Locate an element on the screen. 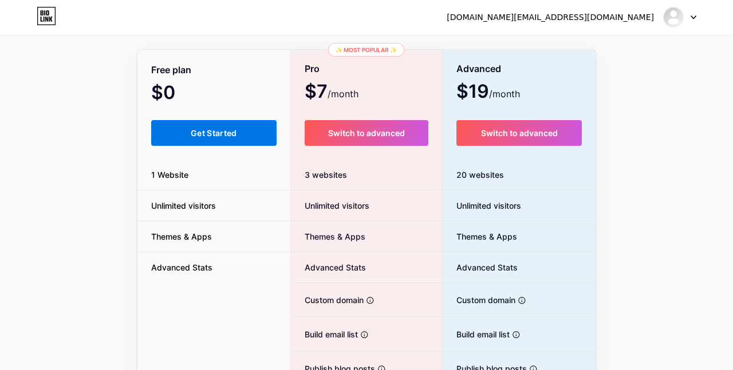 Image resolution: width=733 pixels, height=370 pixels. span: $19 is located at coordinates (488, 93).